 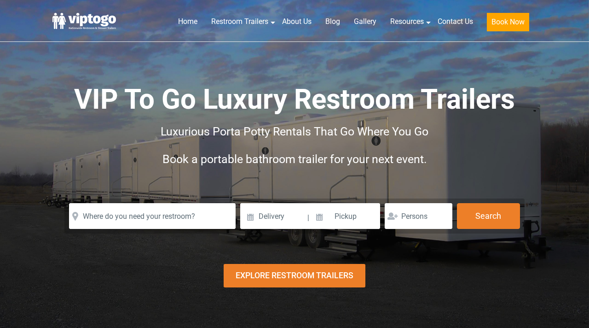 I want to click on a: Resources, so click(x=407, y=22).